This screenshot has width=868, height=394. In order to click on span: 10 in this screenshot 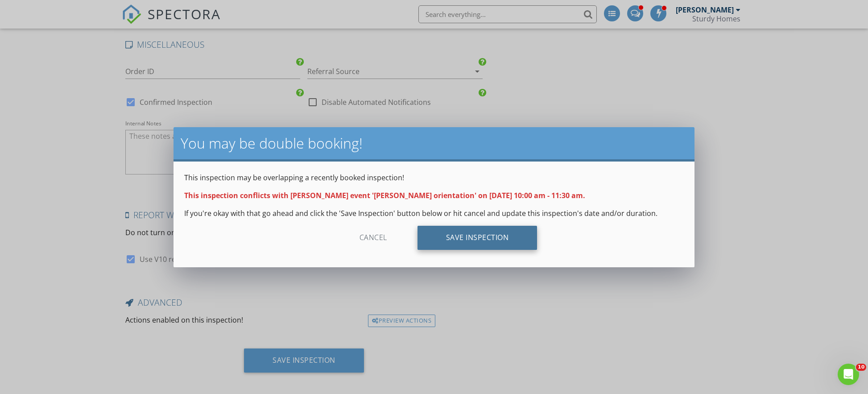, I will do `click(861, 367)`.